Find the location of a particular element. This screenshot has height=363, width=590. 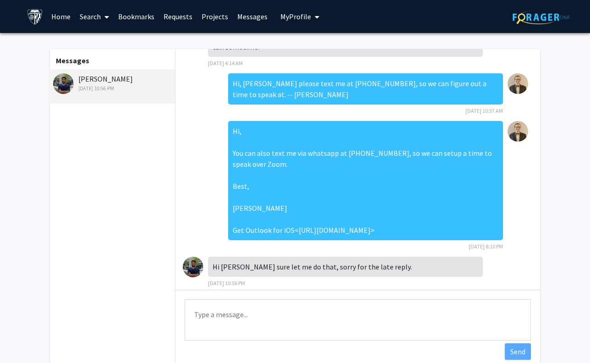

img: ForagerOne Logo is located at coordinates (541, 17).